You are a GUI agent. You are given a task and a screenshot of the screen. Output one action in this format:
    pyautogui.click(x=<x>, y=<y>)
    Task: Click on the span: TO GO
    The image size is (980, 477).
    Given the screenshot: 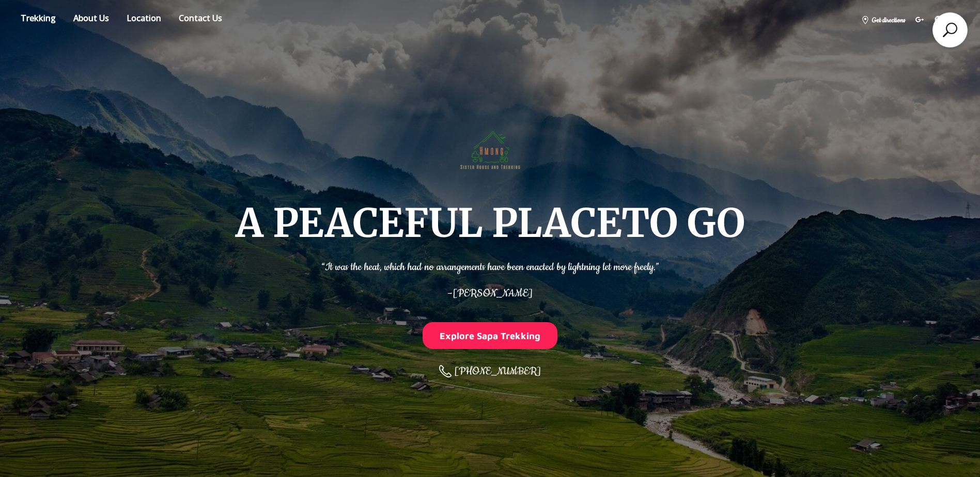 What is the action you would take?
    pyautogui.click(x=683, y=223)
    